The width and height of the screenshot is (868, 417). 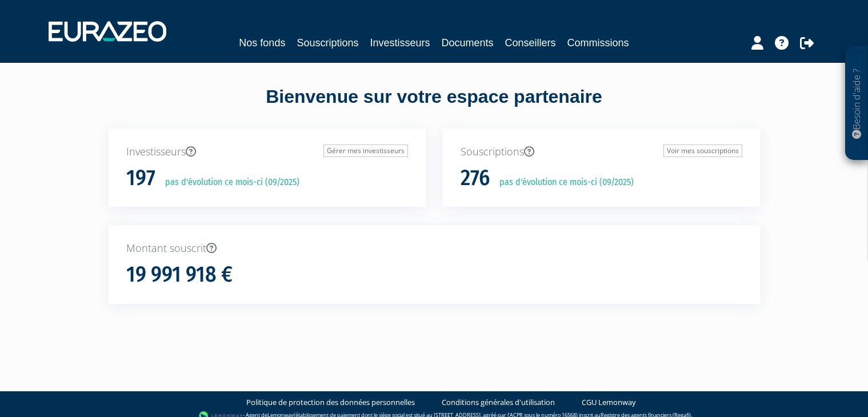 I want to click on p: Montant souscrit, so click(x=434, y=248).